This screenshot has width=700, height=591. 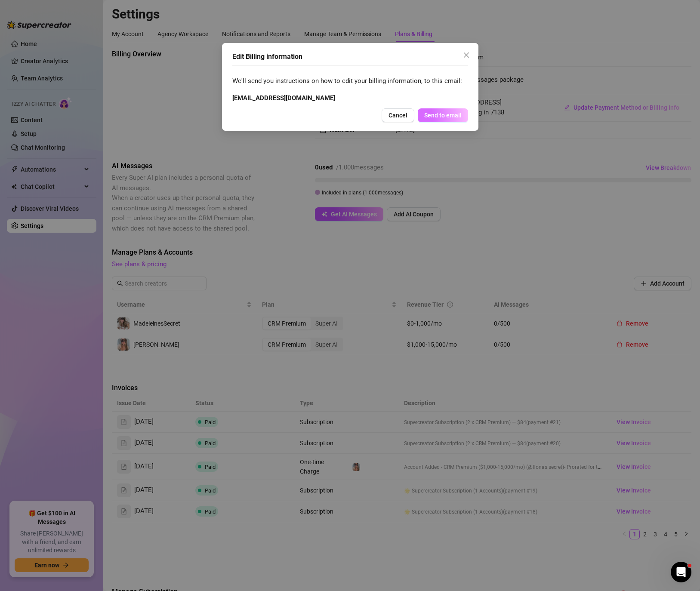 What do you see at coordinates (466, 55) in the screenshot?
I see `button: Close` at bounding box center [466, 55].